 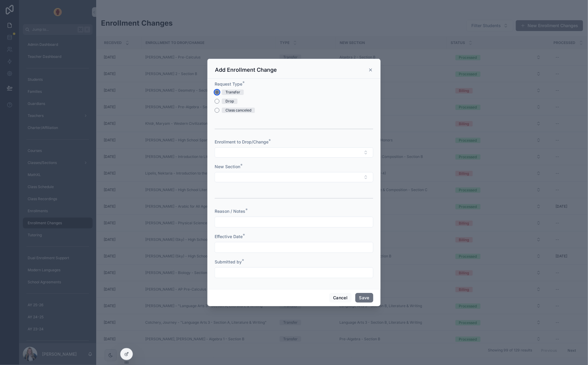 I want to click on div: Drop, so click(x=230, y=101).